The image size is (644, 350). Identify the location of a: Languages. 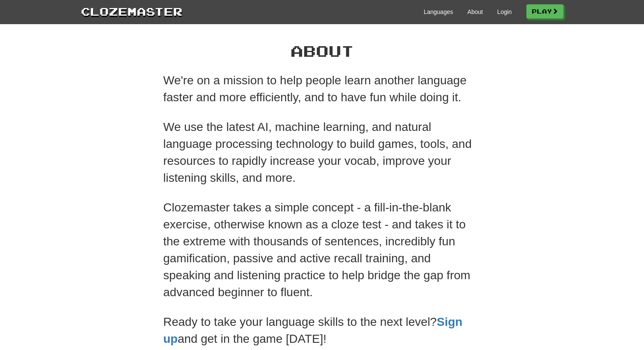
(438, 12).